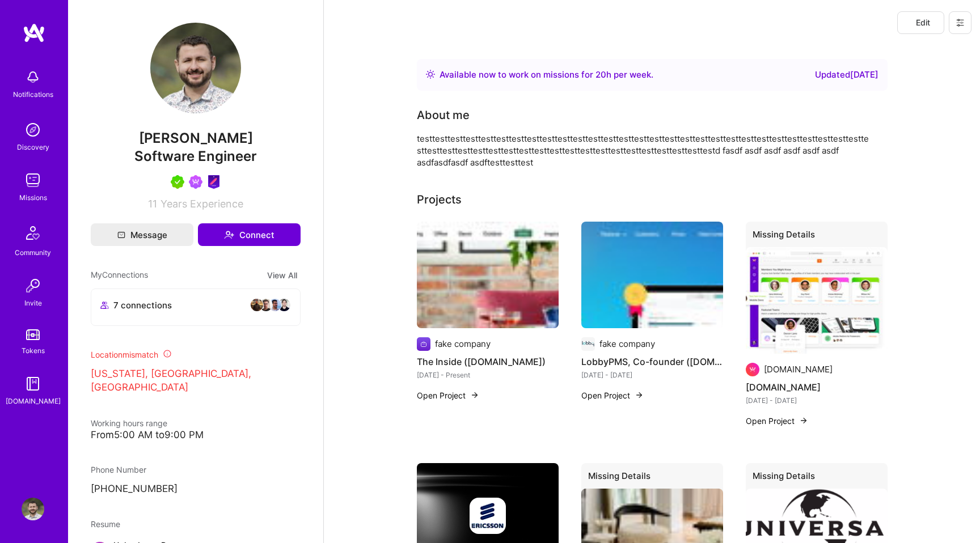 This screenshot has width=980, height=543. What do you see at coordinates (33, 147) in the screenshot?
I see `div: Discovery` at bounding box center [33, 147].